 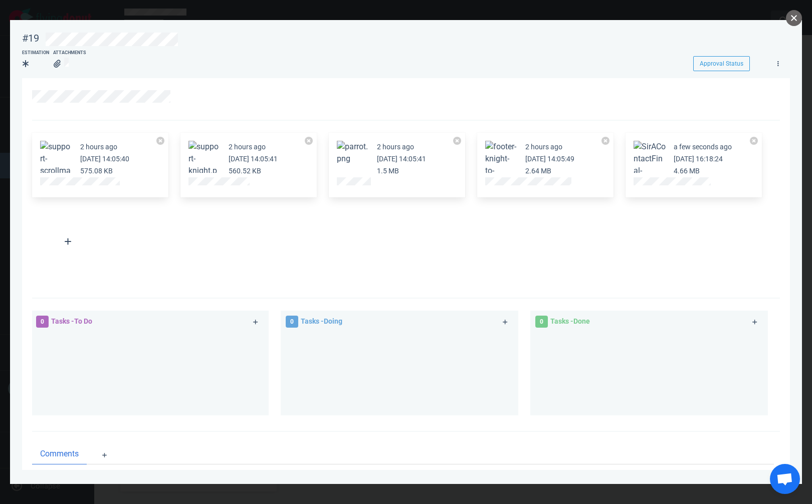 What do you see at coordinates (388, 171) in the screenshot?
I see `small: 1.5 MB` at bounding box center [388, 171].